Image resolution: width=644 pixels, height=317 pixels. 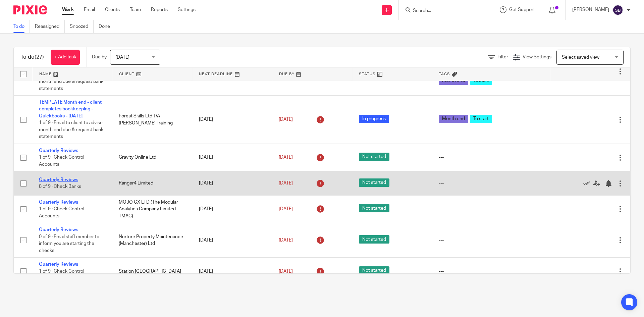 I want to click on a: To do, so click(x=21, y=27).